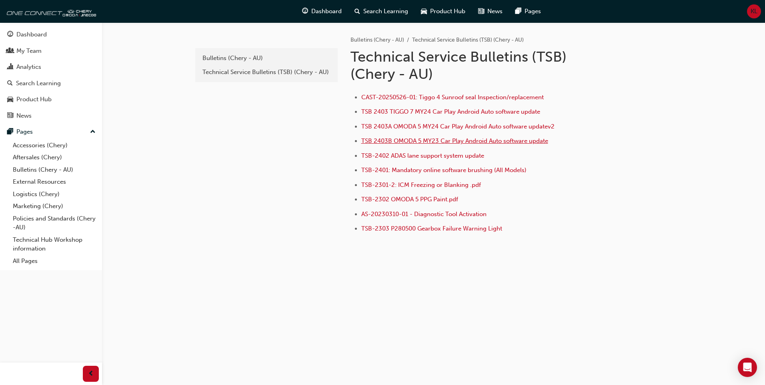 The width and height of the screenshot is (765, 385). Describe the element at coordinates (24, 132) in the screenshot. I see `div: Pages` at that location.